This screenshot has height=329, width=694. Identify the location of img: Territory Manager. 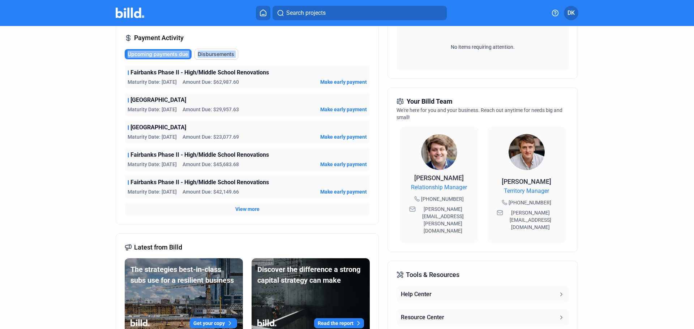
(526, 152).